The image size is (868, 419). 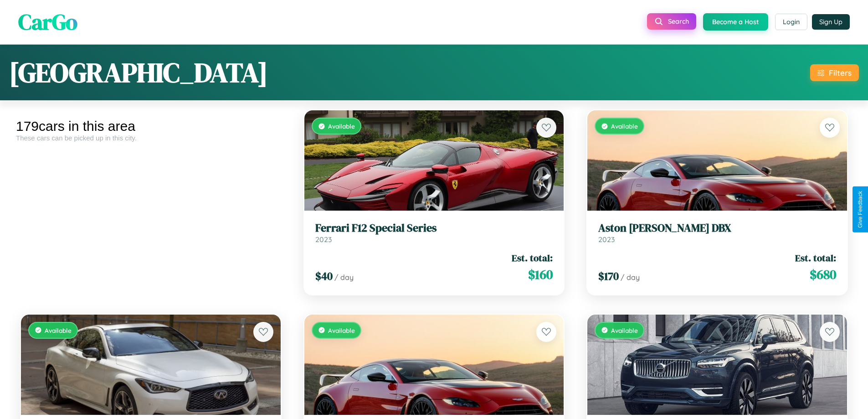 I want to click on span: $ 160, so click(x=541, y=274).